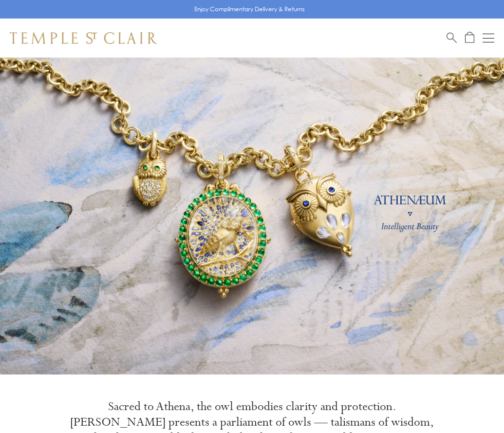 The image size is (504, 433). What do you see at coordinates (249, 9) in the screenshot?
I see `p: Enjoy Complimentary Delivery & Returns` at bounding box center [249, 9].